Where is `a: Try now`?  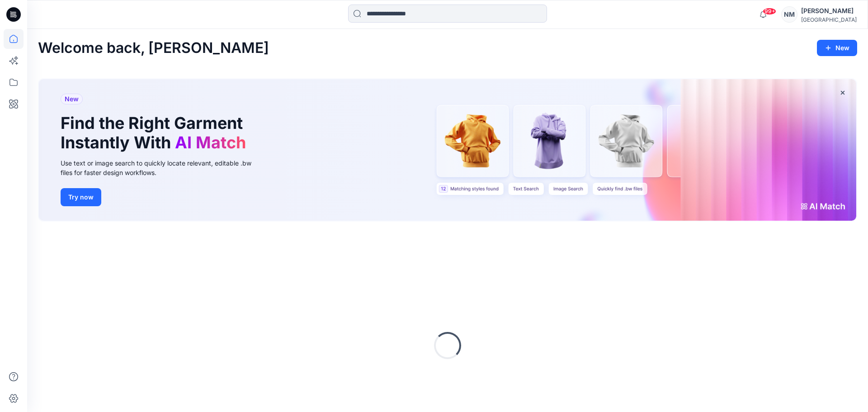 a: Try now is located at coordinates (81, 197).